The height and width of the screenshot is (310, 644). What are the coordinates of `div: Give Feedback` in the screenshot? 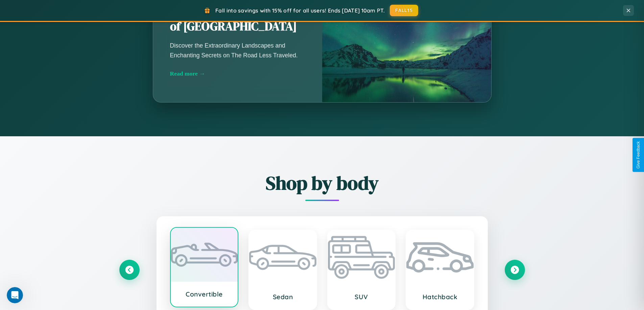 It's located at (638, 155).